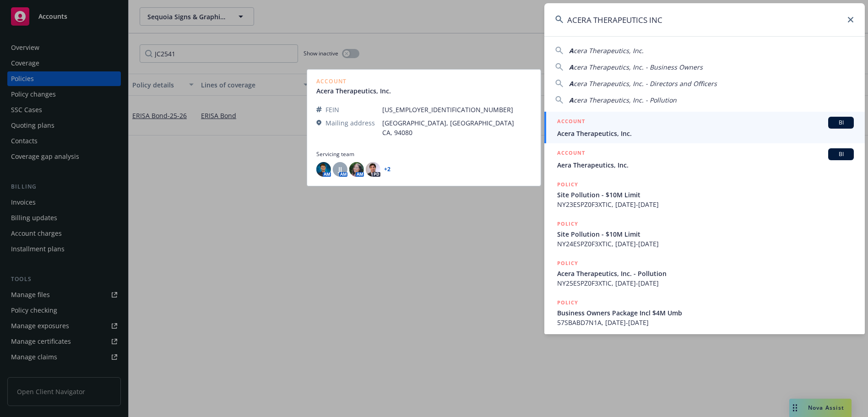  I want to click on a: ACCOUNTBIAcera Therapeutics, Inc., so click(705, 127).